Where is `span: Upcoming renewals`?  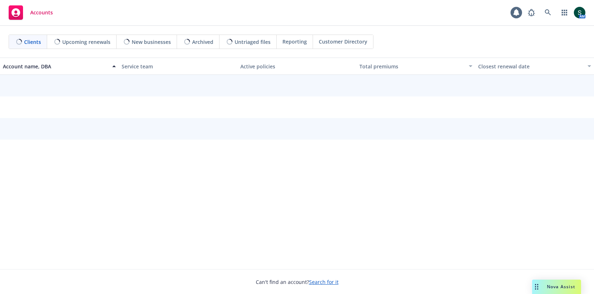 span: Upcoming renewals is located at coordinates (86, 42).